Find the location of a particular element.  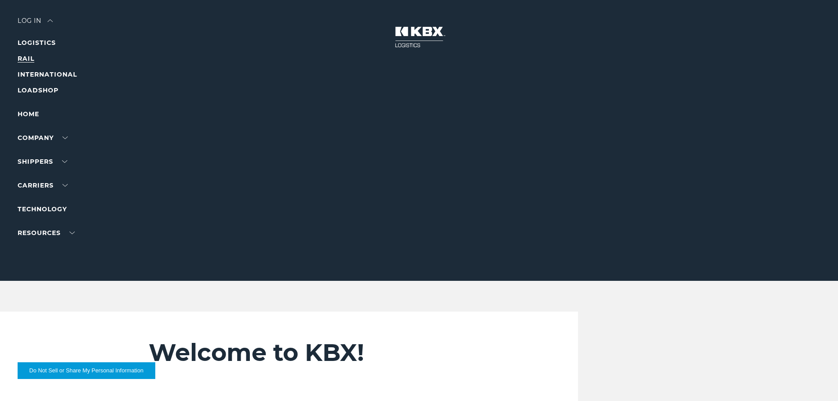

a: SHIPPERS is located at coordinates (42, 161).